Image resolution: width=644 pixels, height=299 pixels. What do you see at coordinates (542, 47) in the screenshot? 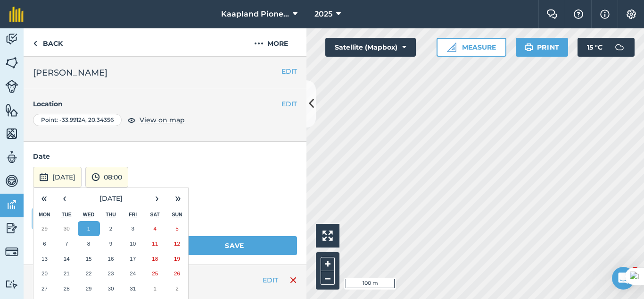
I see `button: Print` at bounding box center [542, 47].